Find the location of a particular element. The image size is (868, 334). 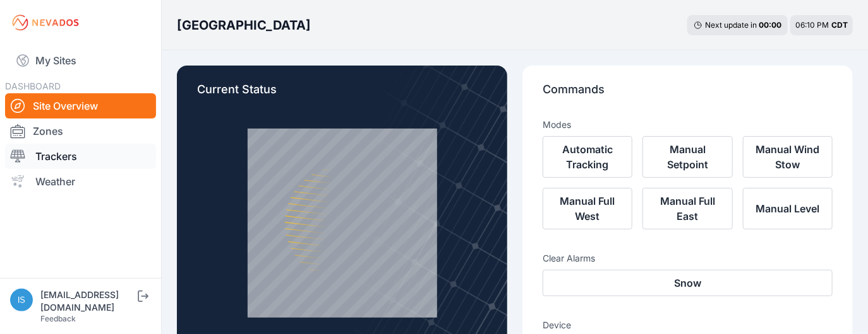

button: Automatic Tracking is located at coordinates (587, 158).